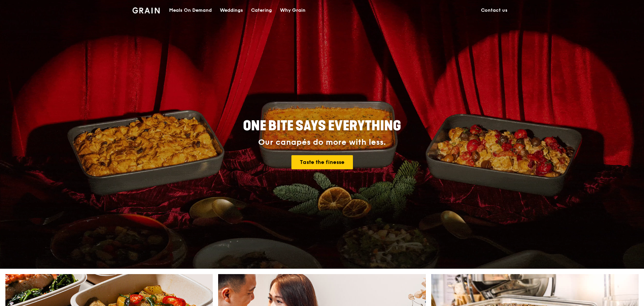  What do you see at coordinates (292, 10) in the screenshot?
I see `div: Why Grain` at bounding box center [292, 10].